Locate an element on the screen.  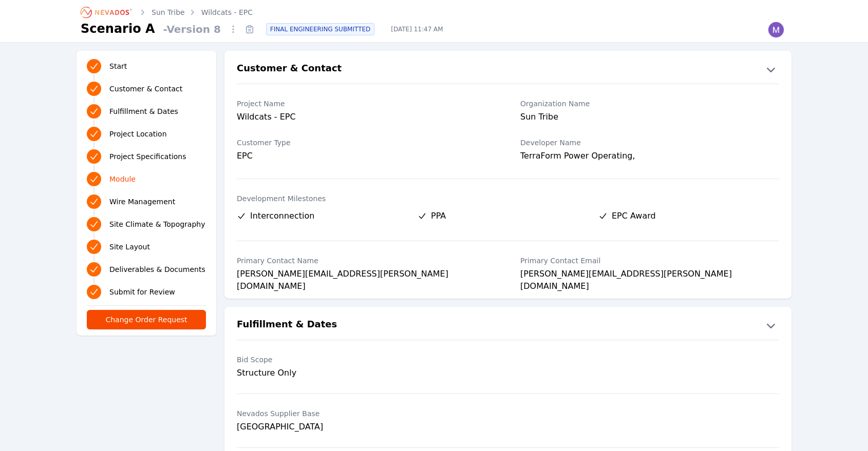
label: Developer Name is located at coordinates (650, 143).